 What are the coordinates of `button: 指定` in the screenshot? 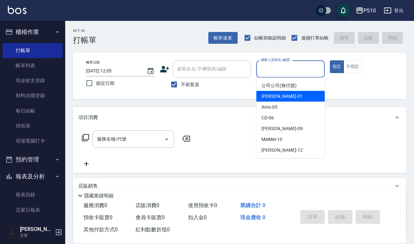 It's located at (337, 66).